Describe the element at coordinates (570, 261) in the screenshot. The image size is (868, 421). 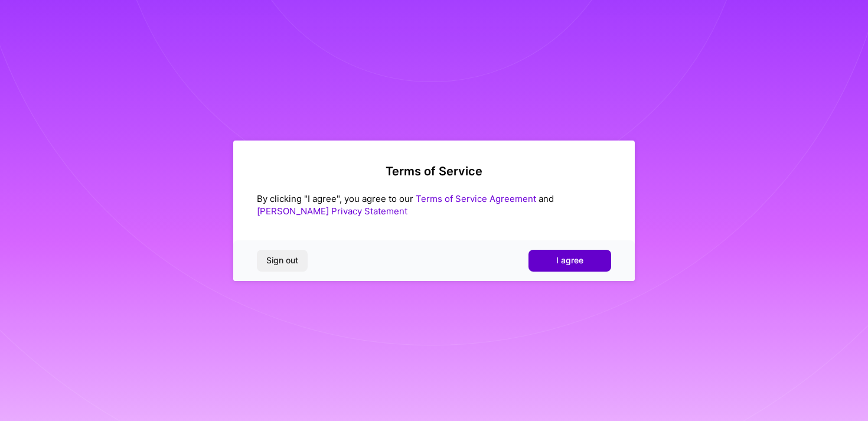
I see `button: I agree` at that location.